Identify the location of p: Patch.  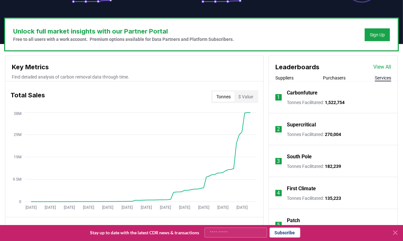
(293, 221).